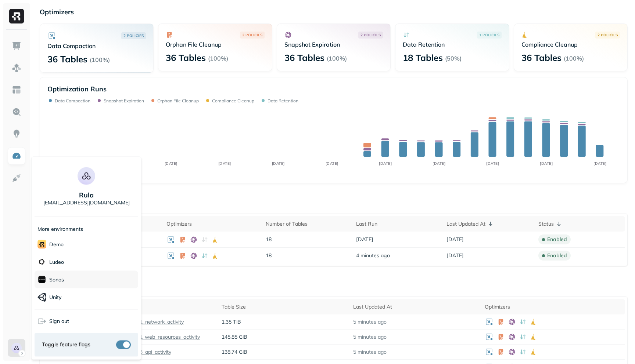 The image size is (635, 364). I want to click on span: Sign out, so click(59, 322).